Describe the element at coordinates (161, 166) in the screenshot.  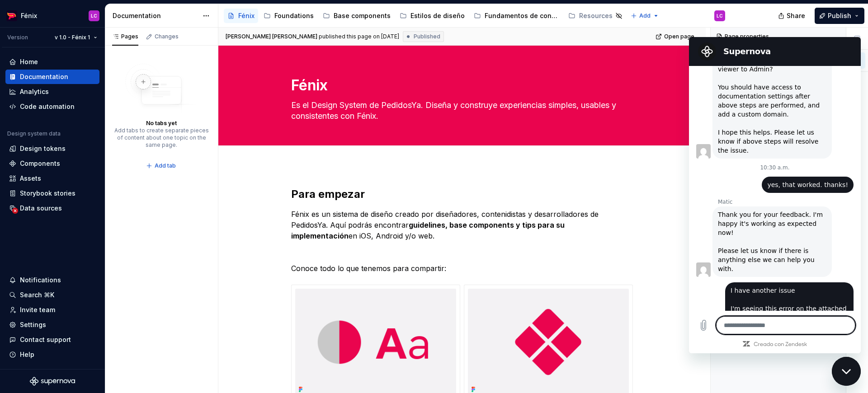
I see `button: Add tab` at that location.